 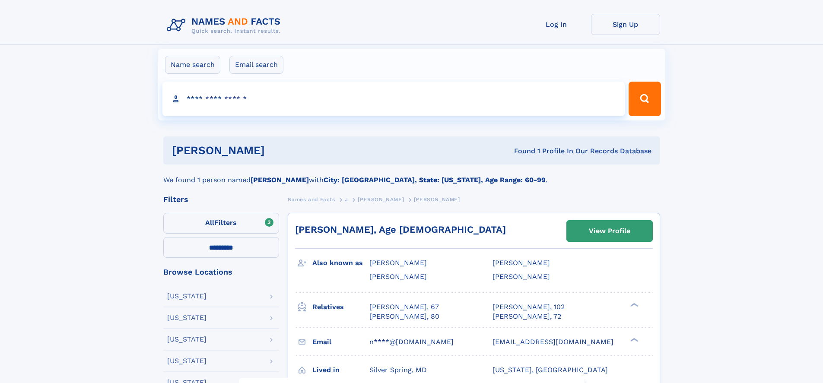 I want to click on div: Browse Locations, so click(x=221, y=272).